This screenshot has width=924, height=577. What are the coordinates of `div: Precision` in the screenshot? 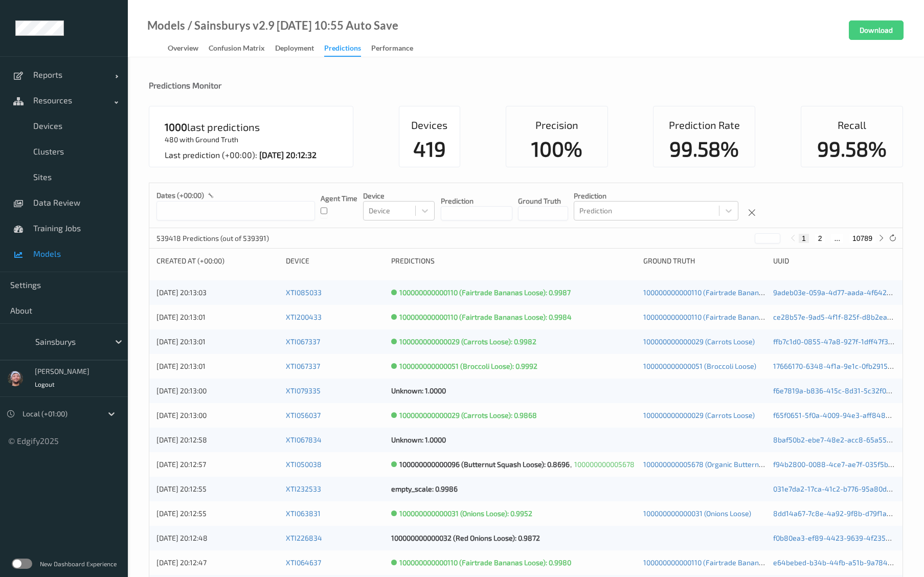 It's located at (557, 125).